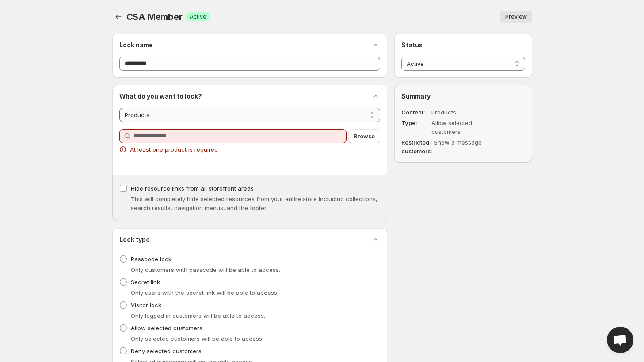 The height and width of the screenshot is (362, 644). What do you see at coordinates (161, 96) in the screenshot?
I see `h2: What do you want to lock?` at bounding box center [161, 96].